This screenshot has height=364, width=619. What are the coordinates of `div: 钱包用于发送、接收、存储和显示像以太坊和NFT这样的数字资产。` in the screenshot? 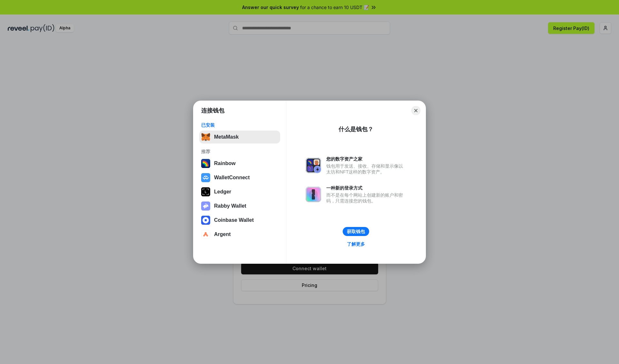 It's located at (366, 169).